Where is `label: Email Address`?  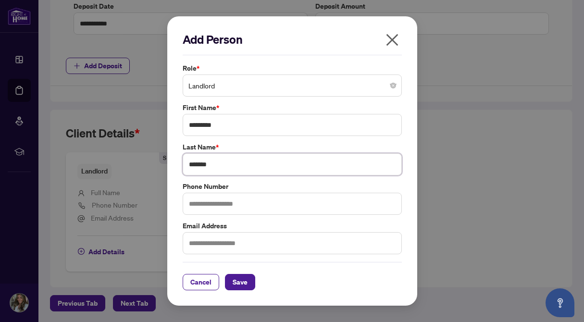 label: Email Address is located at coordinates (292, 226).